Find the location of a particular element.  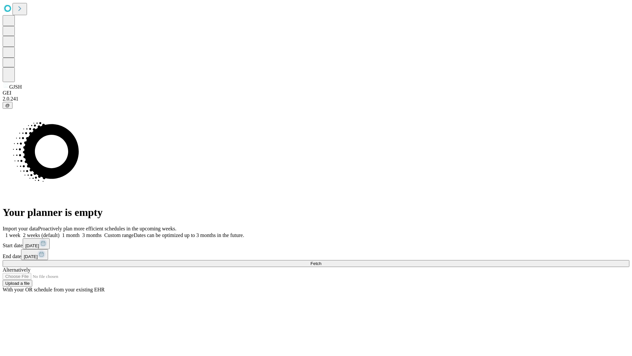

span: Fetch is located at coordinates (316, 263).